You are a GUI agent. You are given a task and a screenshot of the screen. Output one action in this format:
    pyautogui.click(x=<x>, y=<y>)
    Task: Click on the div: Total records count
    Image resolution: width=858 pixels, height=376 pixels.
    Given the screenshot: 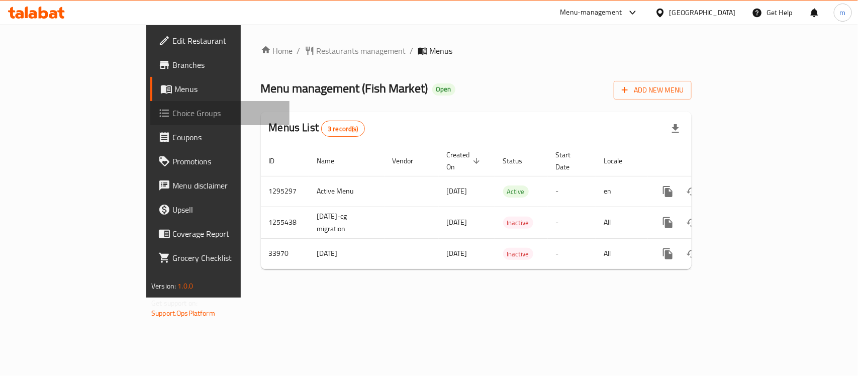 What is the action you would take?
    pyautogui.click(x=343, y=129)
    